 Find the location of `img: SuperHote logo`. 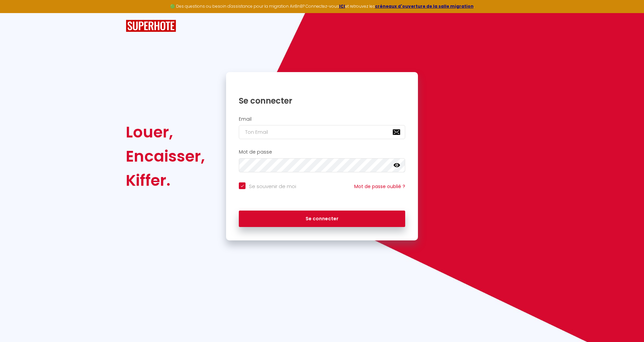

img: SuperHote logo is located at coordinates (151, 26).